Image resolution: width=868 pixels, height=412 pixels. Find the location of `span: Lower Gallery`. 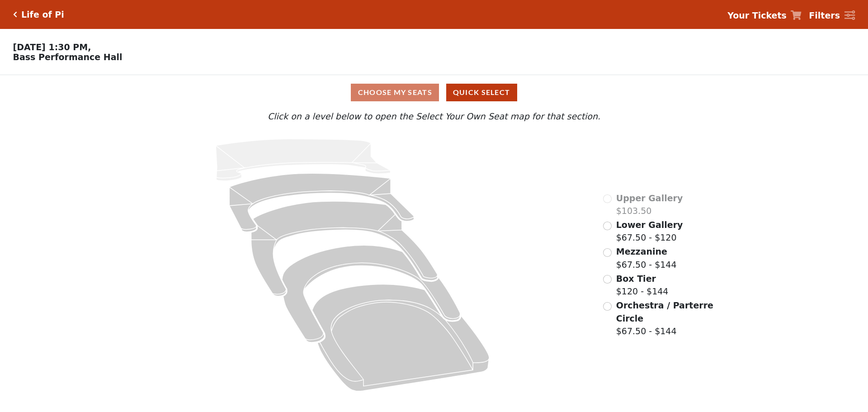

span: Lower Gallery is located at coordinates (650, 225).